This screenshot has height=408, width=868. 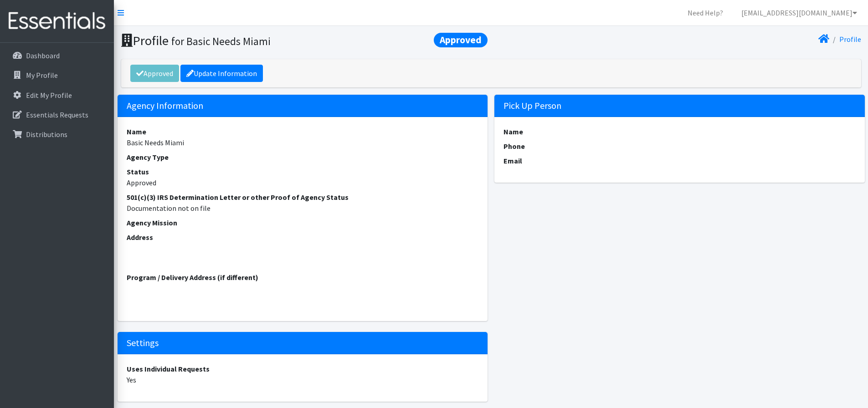 What do you see at coordinates (302, 157) in the screenshot?
I see `dt: Agency Type` at bounding box center [302, 157].